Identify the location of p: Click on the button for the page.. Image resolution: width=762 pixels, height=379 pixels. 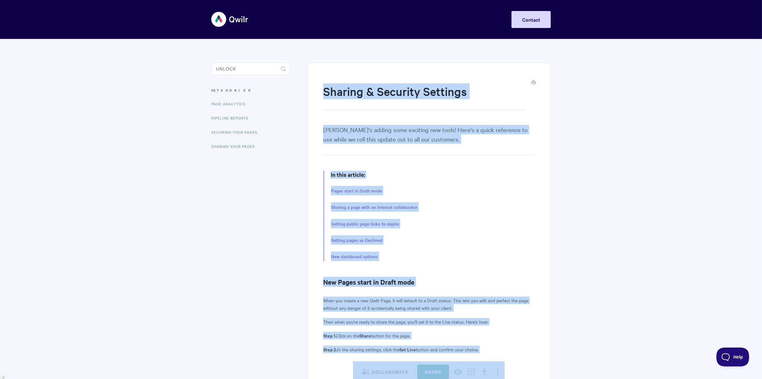
(429, 336).